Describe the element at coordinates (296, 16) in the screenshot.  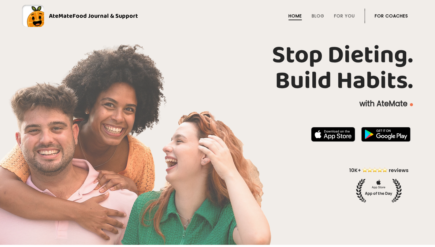
I see `a: Home` at that location.